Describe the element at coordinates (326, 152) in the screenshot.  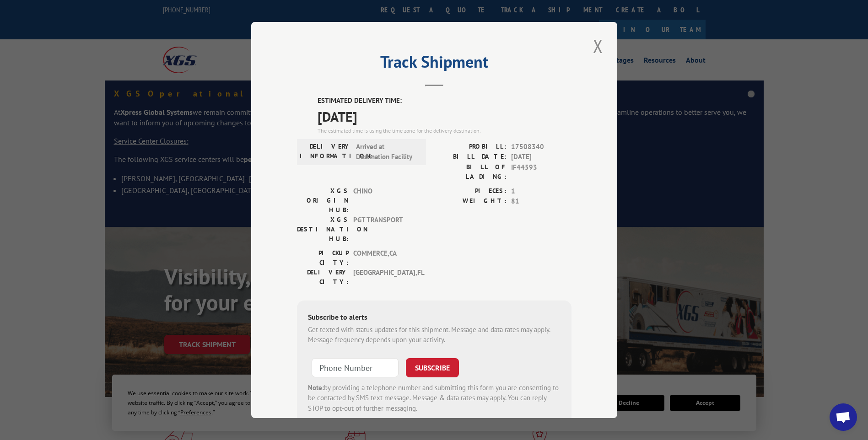
I see `label: DELIVERY INFORMATION:` at that location.